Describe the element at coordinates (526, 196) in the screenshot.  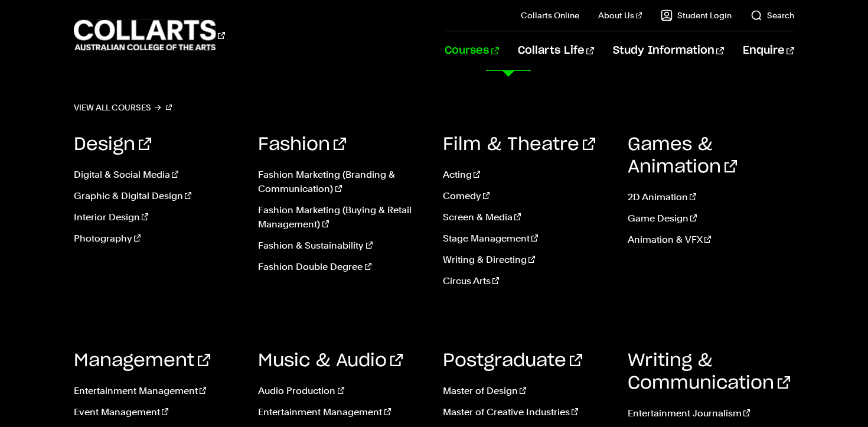
I see `a: Comedy` at that location.